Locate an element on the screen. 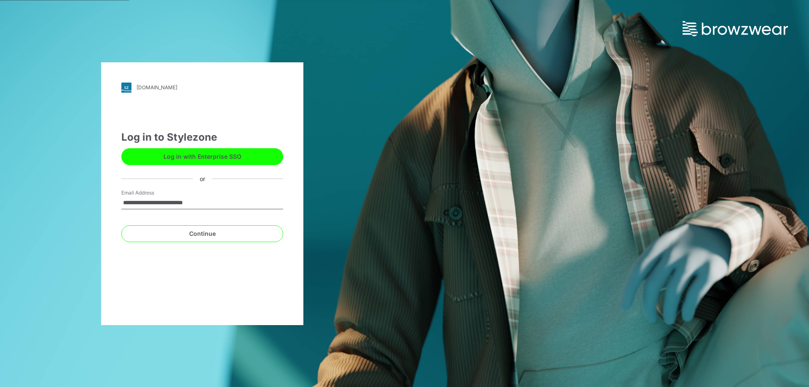 This screenshot has width=809, height=387. label: Email Address is located at coordinates (151, 193).